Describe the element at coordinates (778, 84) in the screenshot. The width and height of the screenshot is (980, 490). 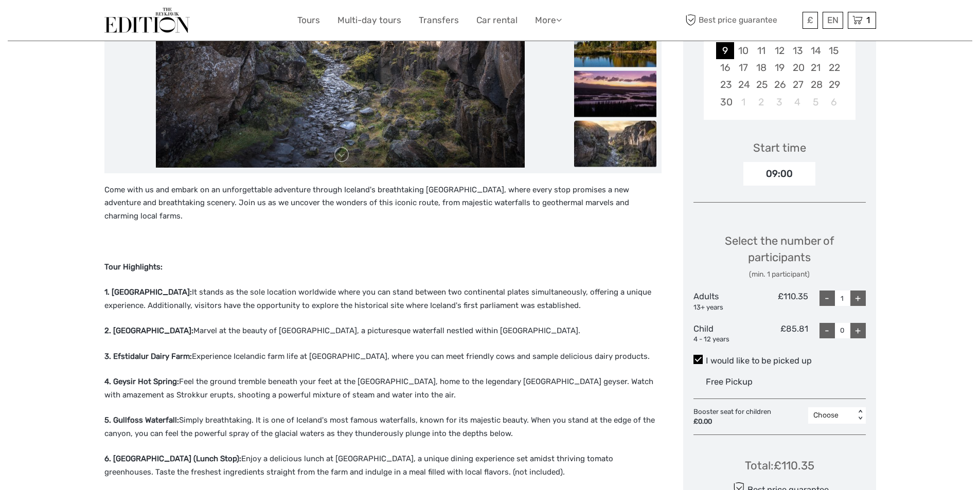
I see `div: Choose Wednesday, November 26th, 2025` at that location.